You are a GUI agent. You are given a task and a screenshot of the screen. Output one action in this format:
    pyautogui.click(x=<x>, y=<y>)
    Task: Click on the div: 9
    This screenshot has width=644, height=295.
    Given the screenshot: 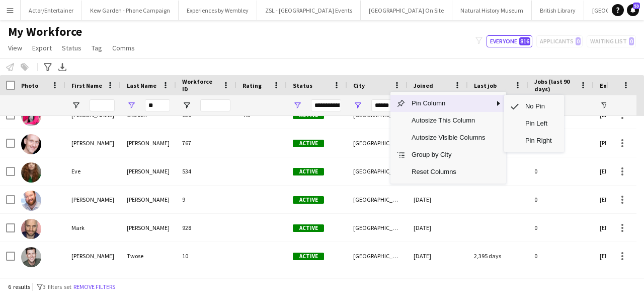 What is the action you would take?
    pyautogui.click(x=206, y=199)
    